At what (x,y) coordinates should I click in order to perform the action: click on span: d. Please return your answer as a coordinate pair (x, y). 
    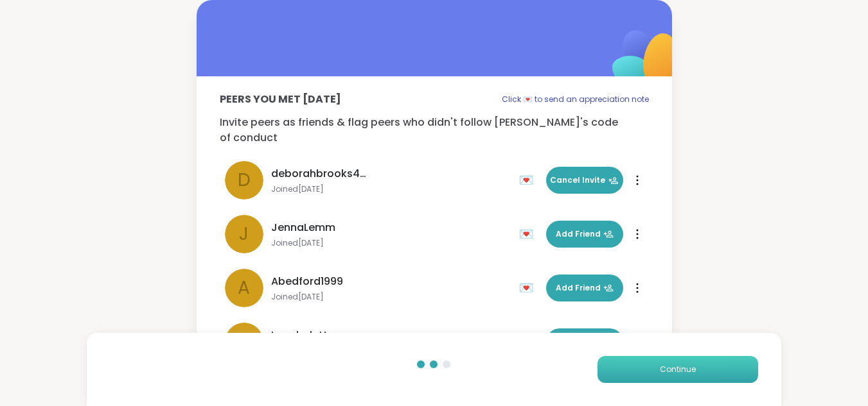
    Looking at the image, I should click on (244, 180).